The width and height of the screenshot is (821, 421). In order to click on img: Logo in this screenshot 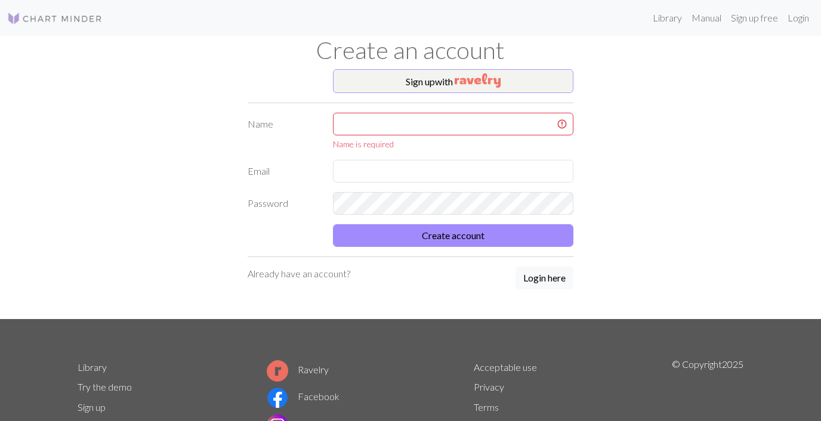, I will do `click(55, 19)`.